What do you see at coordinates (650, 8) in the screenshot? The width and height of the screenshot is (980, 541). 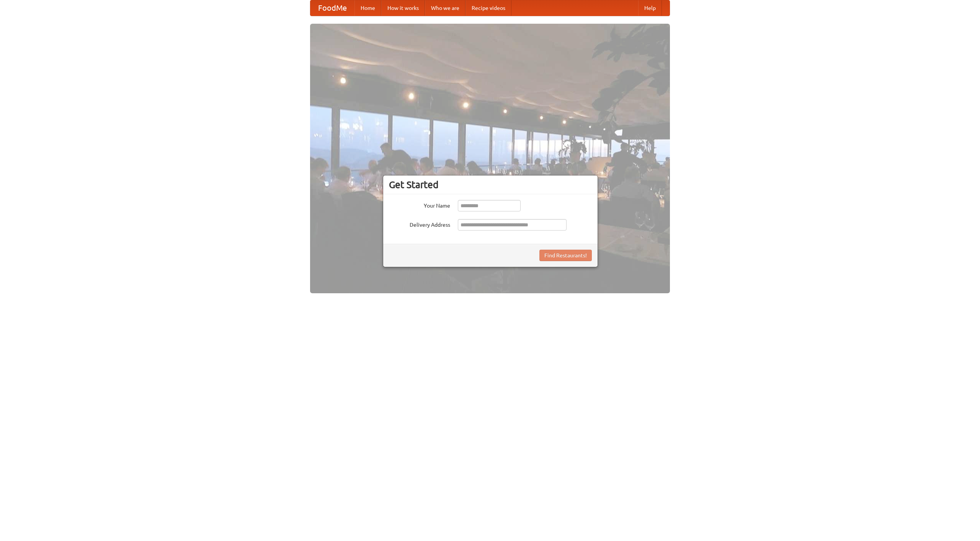 I see `a: Help` at bounding box center [650, 8].